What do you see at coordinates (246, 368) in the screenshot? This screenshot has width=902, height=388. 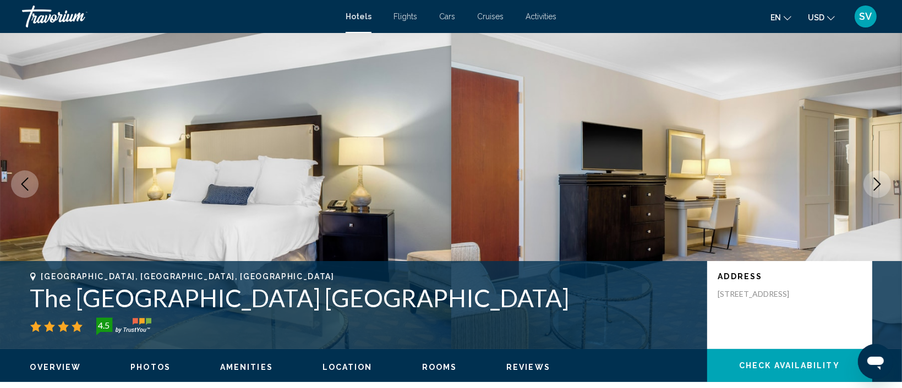 I see `button: Amenities` at bounding box center [246, 368].